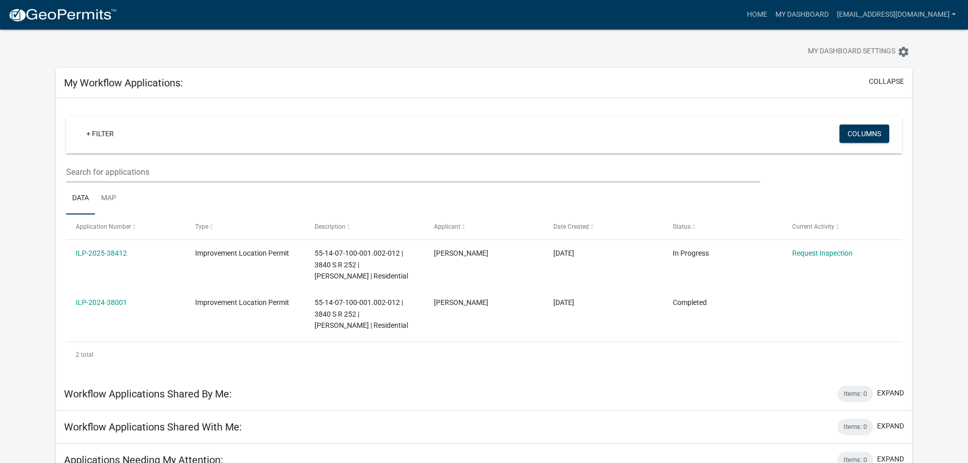 This screenshot has width=968, height=463. What do you see at coordinates (109, 199) in the screenshot?
I see `a: Map` at bounding box center [109, 199].